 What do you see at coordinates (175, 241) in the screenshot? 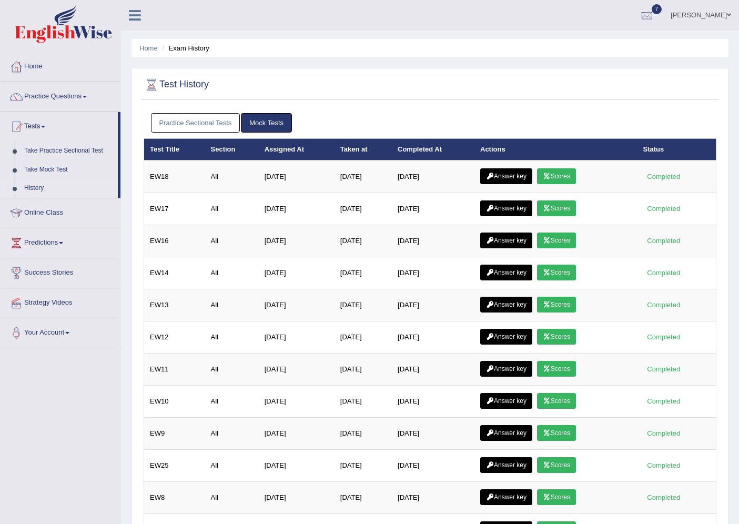
I see `td: EW16` at bounding box center [175, 241].